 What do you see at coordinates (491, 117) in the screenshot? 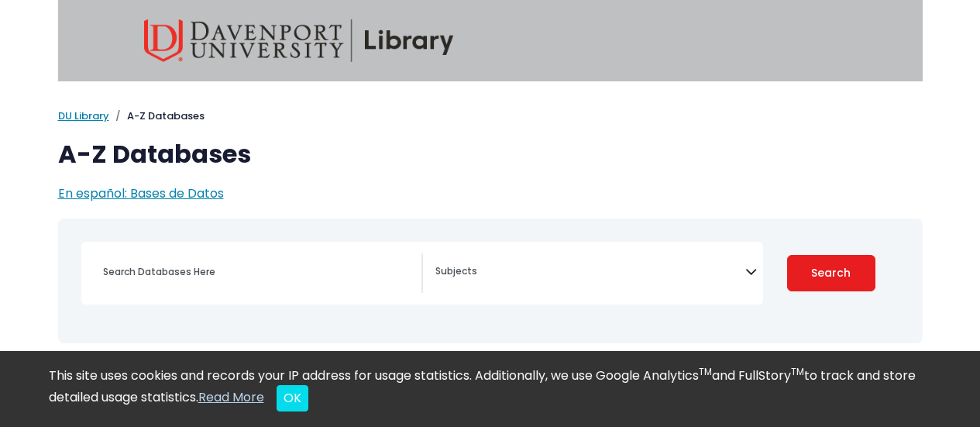
I see `nav: breadcrumb` at bounding box center [491, 117].